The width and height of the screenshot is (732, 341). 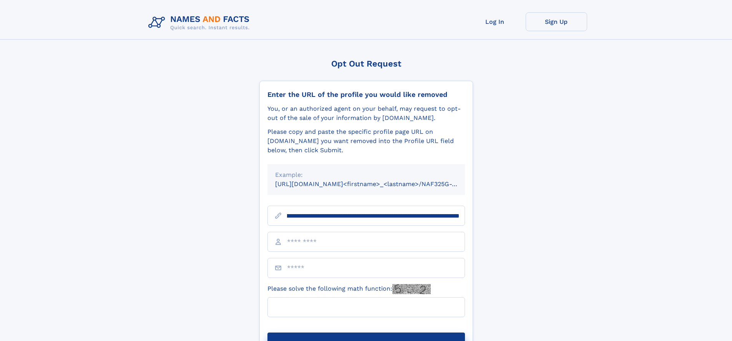 I want to click on div: Enter the URL of the profile you would like removed, so click(x=366, y=95).